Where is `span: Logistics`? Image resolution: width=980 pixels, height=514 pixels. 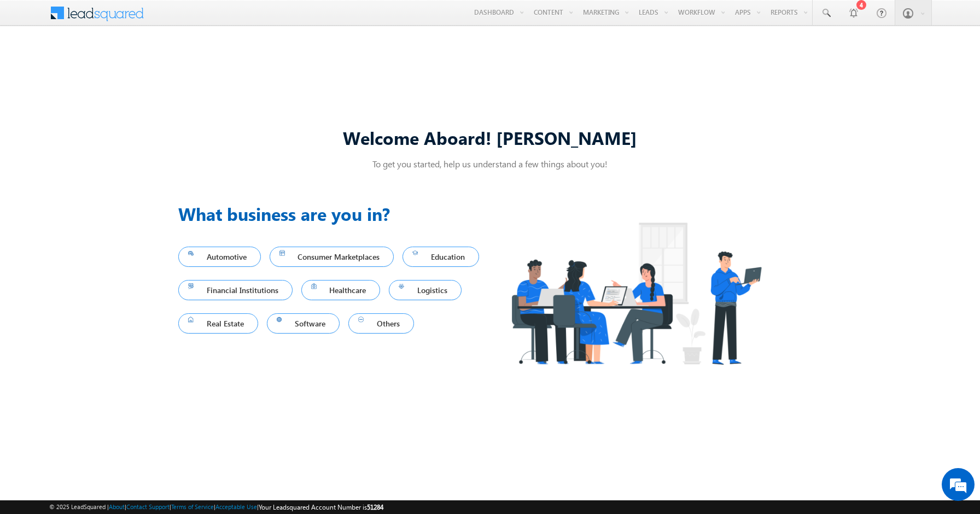 span: Logistics is located at coordinates (425, 290).